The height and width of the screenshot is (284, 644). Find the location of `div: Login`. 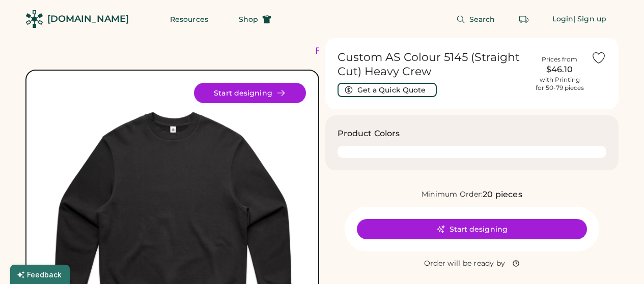

div: Login is located at coordinates (563, 19).